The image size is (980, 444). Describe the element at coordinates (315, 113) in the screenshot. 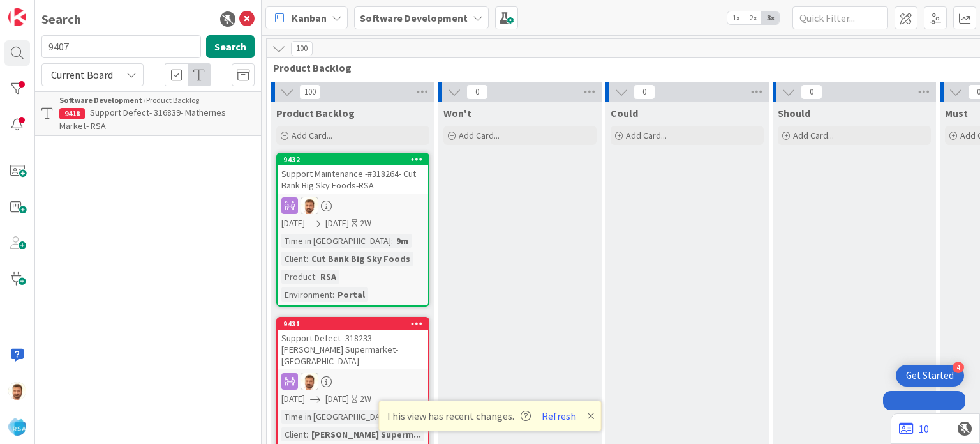

I see `span: Product Backlog` at that location.